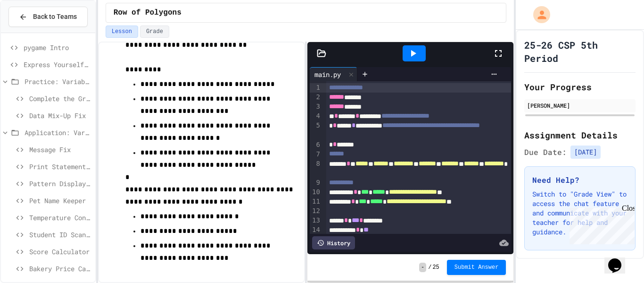 Image resolution: width=644 pixels, height=283 pixels. Describe the element at coordinates (35, 32) in the screenshot. I see `div: Chat with us now!Close` at that location.